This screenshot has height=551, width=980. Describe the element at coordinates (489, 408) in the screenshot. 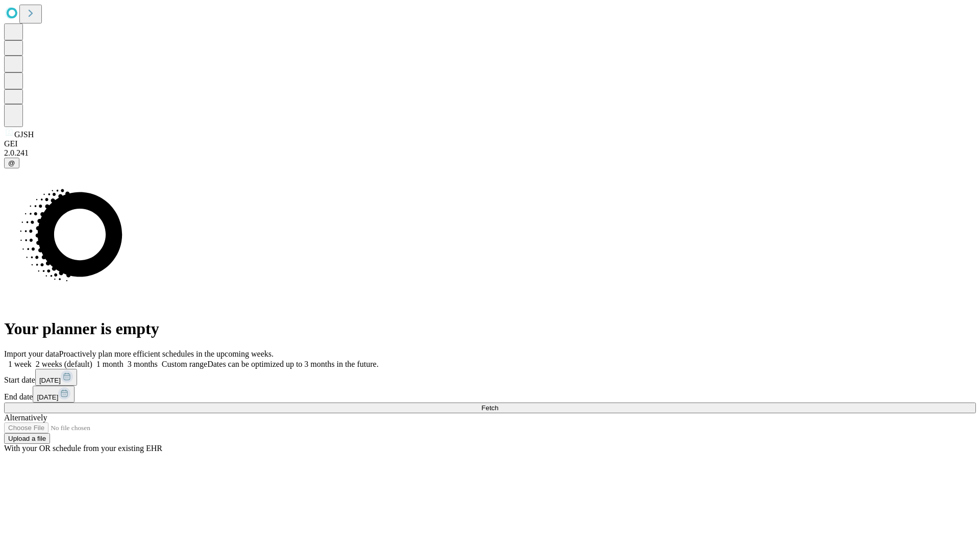

I see `span: Fetch` at that location.